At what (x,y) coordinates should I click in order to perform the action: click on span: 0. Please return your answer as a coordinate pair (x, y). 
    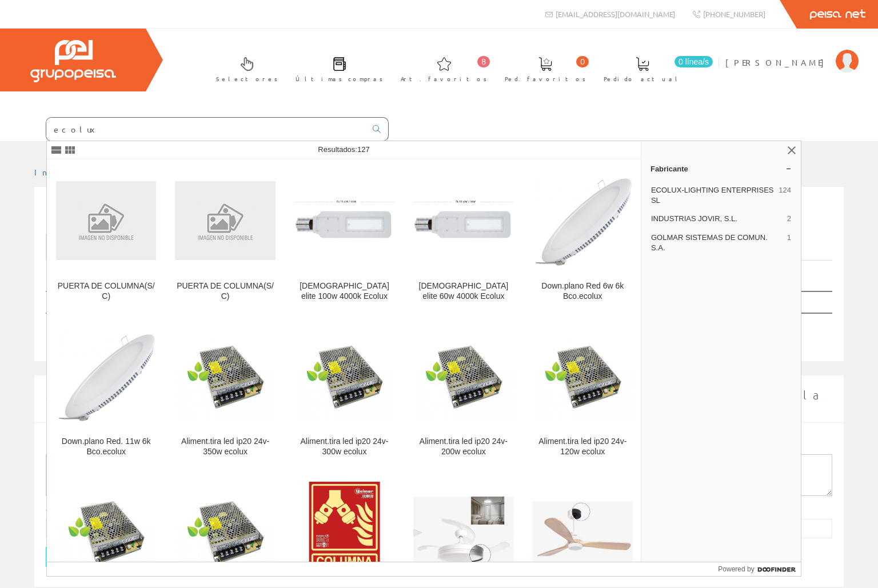
    Looking at the image, I should click on (582, 62).